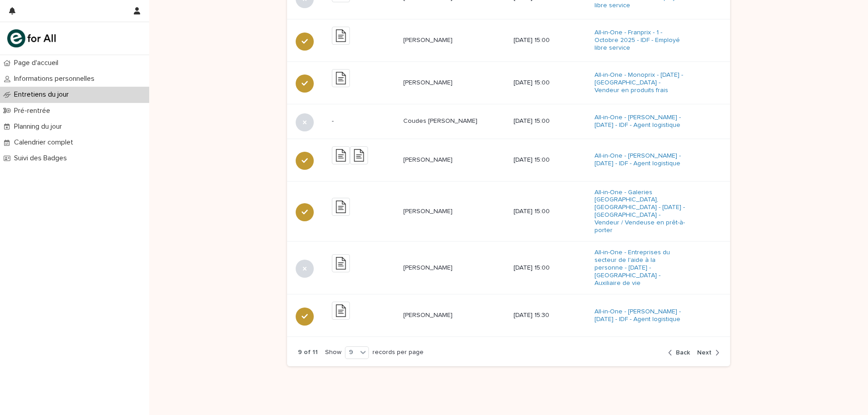 The width and height of the screenshot is (868, 415). What do you see at coordinates (45, 142) in the screenshot?
I see `p: Calendrier complet` at bounding box center [45, 142].